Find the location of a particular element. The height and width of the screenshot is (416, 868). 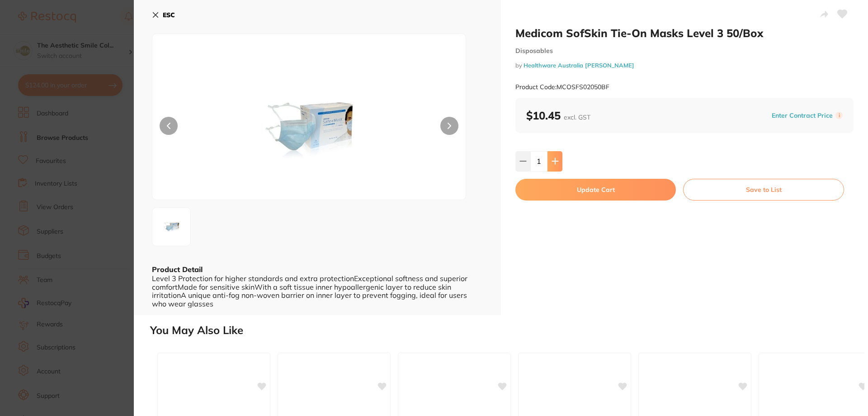

button: Update Cart is located at coordinates (595, 190).